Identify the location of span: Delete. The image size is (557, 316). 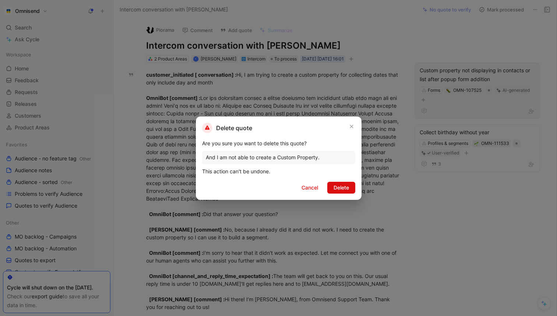
(341, 187).